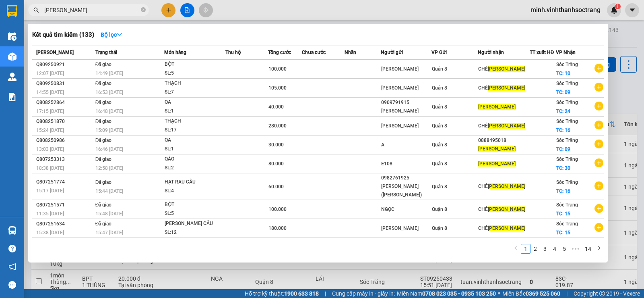 This screenshot has height=298, width=644. What do you see at coordinates (277, 228) in the screenshot?
I see `span: 180.000` at bounding box center [277, 228].